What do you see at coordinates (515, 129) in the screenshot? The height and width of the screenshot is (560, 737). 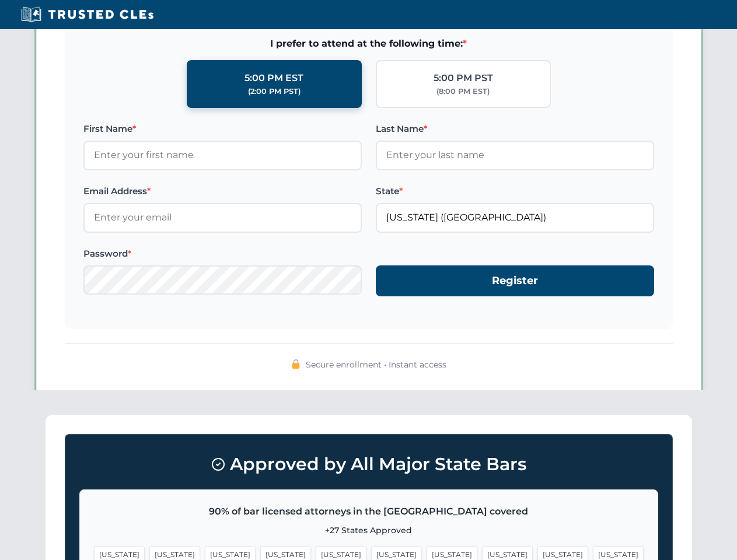 I see `label: Last Name` at bounding box center [515, 129].